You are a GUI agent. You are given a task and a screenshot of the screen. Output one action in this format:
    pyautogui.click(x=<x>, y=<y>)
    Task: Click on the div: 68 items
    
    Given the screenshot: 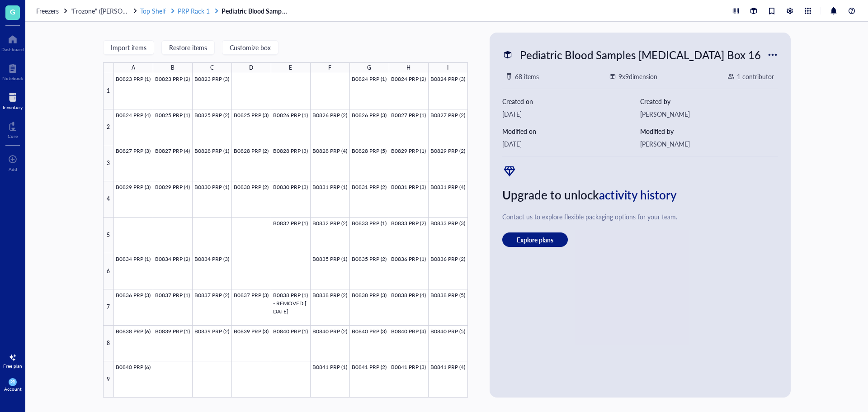 What is the action you would take?
    pyautogui.click(x=527, y=77)
    